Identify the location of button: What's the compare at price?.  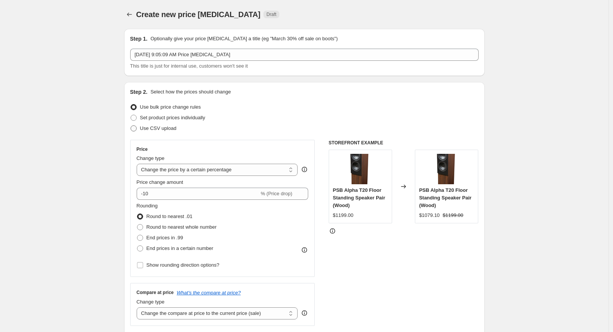
(209, 292).